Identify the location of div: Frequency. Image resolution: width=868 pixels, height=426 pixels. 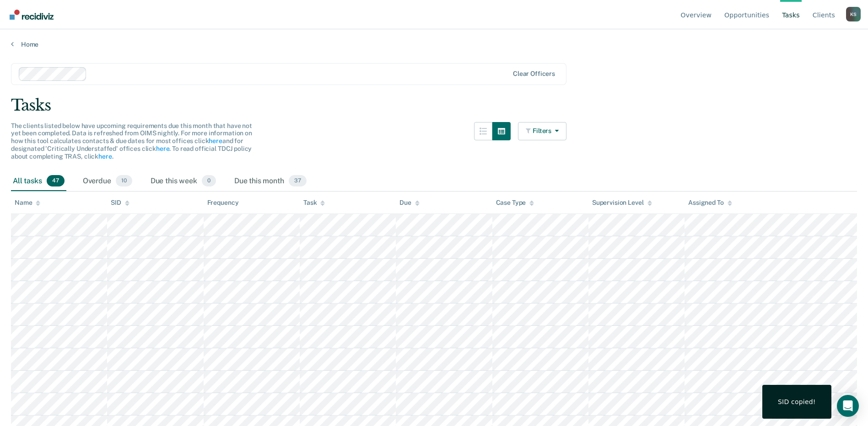
(222, 202).